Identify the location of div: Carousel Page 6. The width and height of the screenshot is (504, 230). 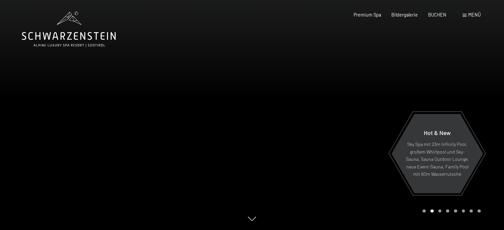
(463, 211).